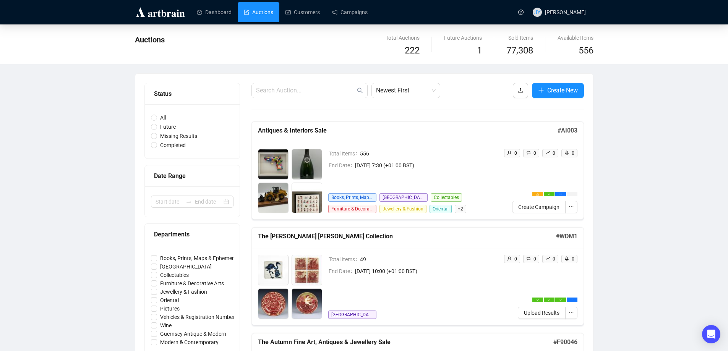 The image size is (728, 351). Describe the element at coordinates (306, 91) in the screenshot. I see `input: Search Auction...` at that location.